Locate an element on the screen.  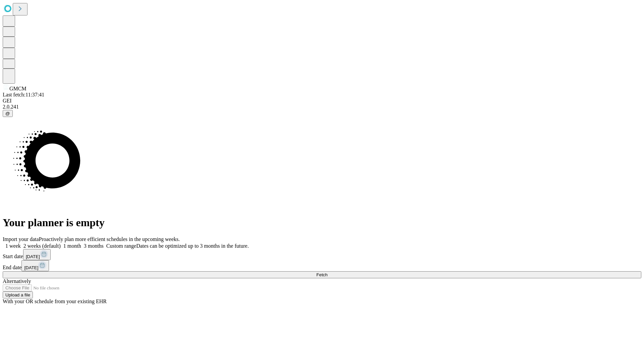
div: End date is located at coordinates (322, 265).